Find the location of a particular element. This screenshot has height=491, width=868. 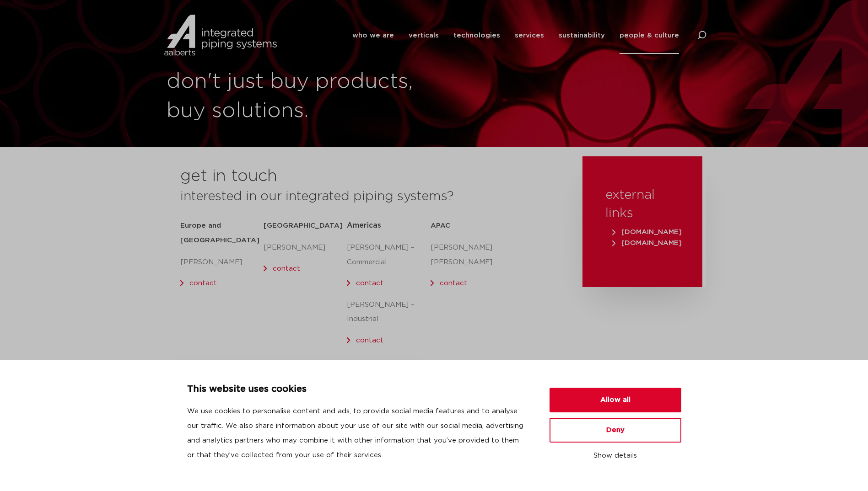

a: who we are is located at coordinates (373, 35).